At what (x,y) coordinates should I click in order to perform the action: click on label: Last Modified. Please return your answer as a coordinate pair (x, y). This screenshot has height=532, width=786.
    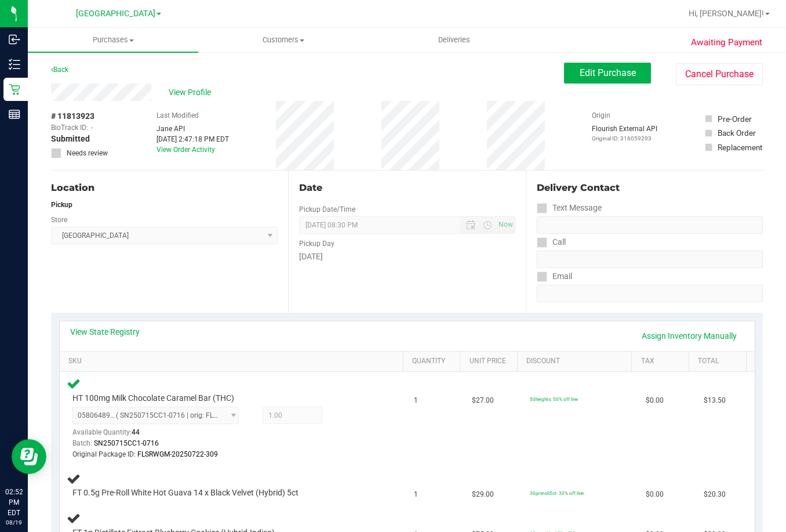
    Looking at the image, I should click on (178, 116).